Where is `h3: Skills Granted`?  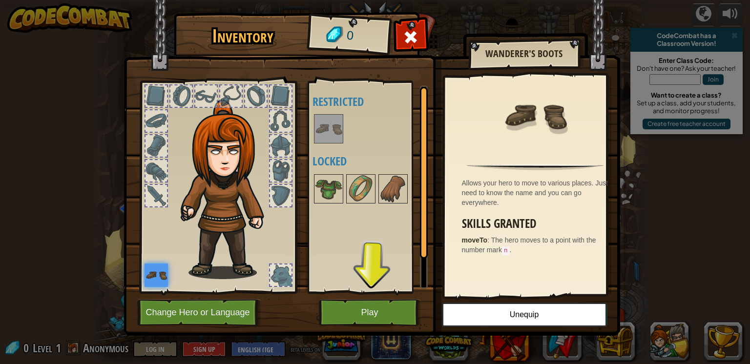 h3: Skills Granted is located at coordinates (538, 224).